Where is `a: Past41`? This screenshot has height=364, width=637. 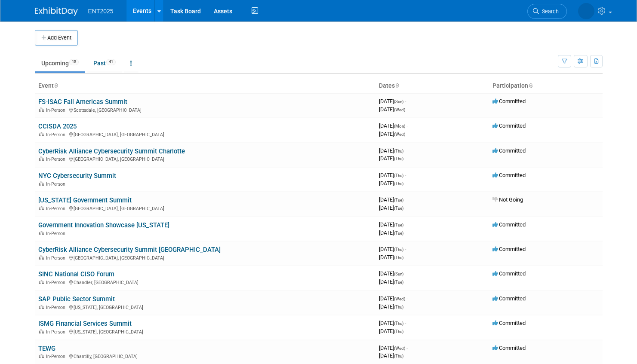
a: Past41 is located at coordinates (104, 63).